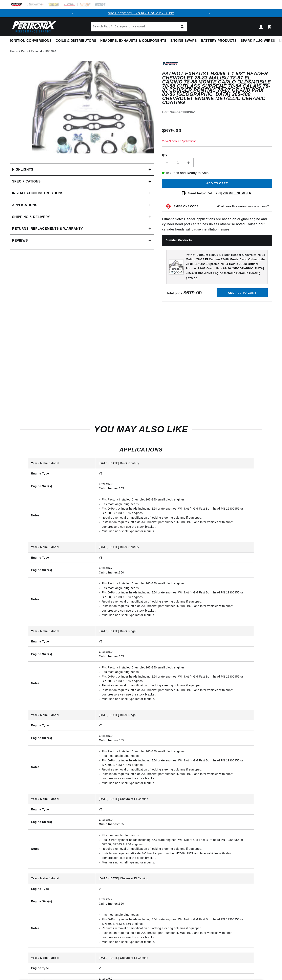  Describe the element at coordinates (219, 41) in the screenshot. I see `summary: Battery Products` at that location.